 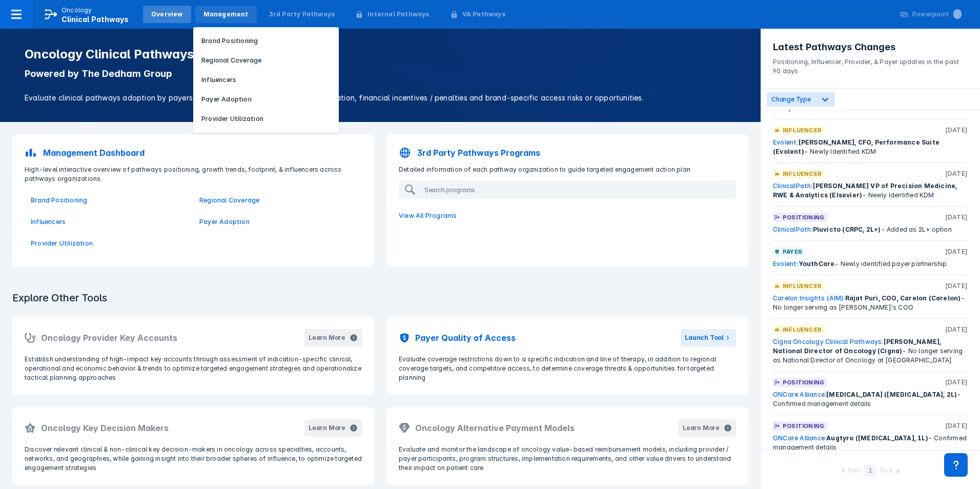 What do you see at coordinates (193, 174) in the screenshot?
I see `p: High-level interactive overview of pathways positioning, growth trends, footprint, & influencers ...` at bounding box center [193, 174].